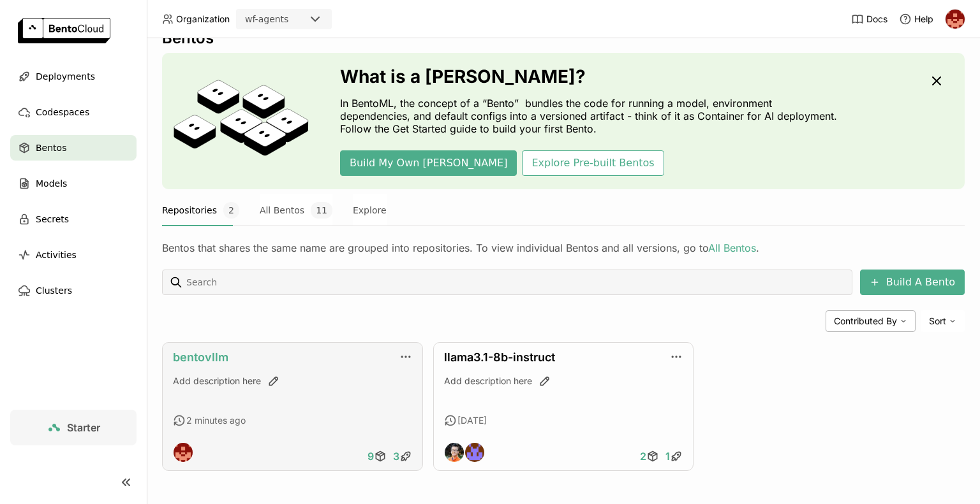 This screenshot has height=504, width=980. What do you see at coordinates (322, 211) in the screenshot?
I see `span: 11` at bounding box center [322, 211].